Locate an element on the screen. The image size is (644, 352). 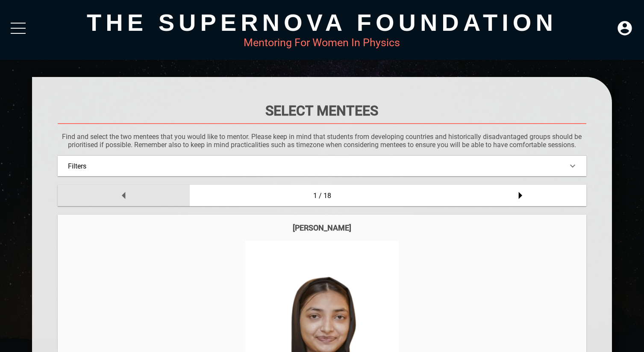
div: Filters is located at coordinates (322, 166).